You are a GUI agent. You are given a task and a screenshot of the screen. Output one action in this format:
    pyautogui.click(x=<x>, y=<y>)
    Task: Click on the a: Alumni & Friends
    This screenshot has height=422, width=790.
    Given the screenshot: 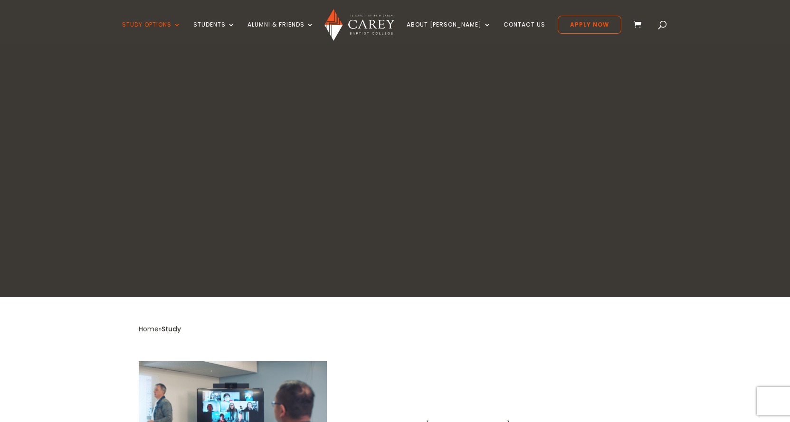 What is the action you would take?
    pyautogui.click(x=281, y=32)
    